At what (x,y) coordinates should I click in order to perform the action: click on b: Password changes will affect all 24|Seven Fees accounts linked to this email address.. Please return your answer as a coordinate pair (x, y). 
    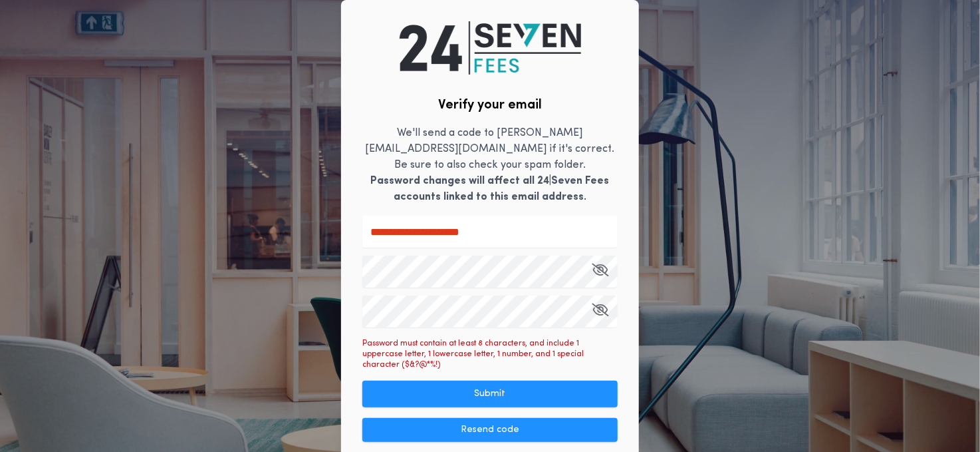
    Looking at the image, I should click on (490, 189).